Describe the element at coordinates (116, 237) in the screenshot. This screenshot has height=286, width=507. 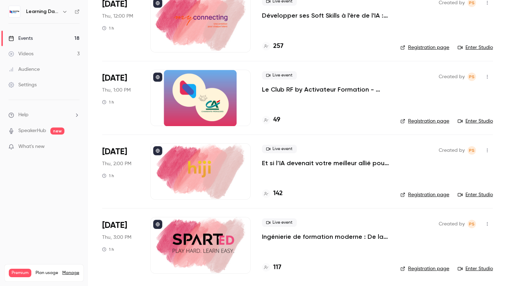
I see `span: Thu, 3:00 PM` at that location.